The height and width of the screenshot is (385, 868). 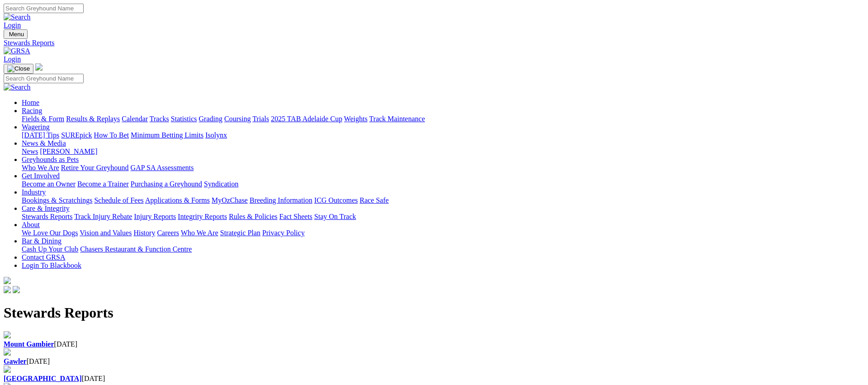 What do you see at coordinates (15, 361) in the screenshot?
I see `b: Gawler` at bounding box center [15, 361].